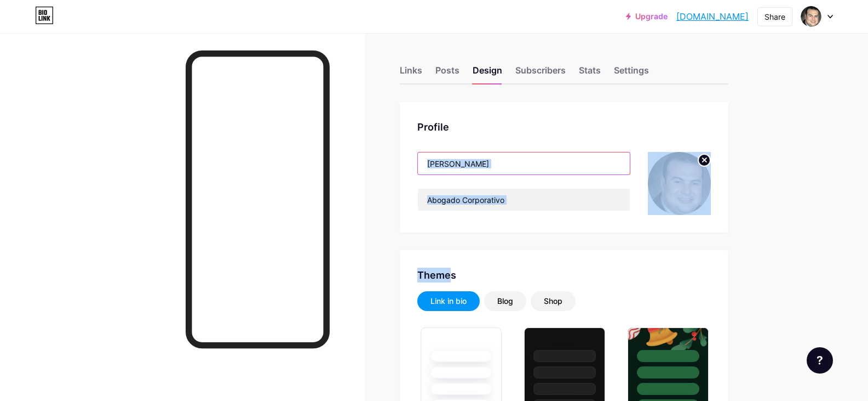  What do you see at coordinates (488, 73) in the screenshot?
I see `div: Design` at bounding box center [488, 73].